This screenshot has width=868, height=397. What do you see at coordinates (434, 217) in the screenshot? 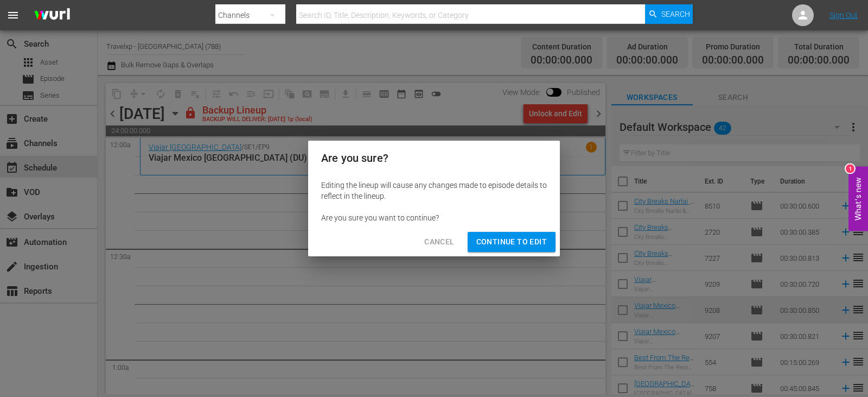
I see `div: Are you sure you want to continue?` at bounding box center [434, 217].